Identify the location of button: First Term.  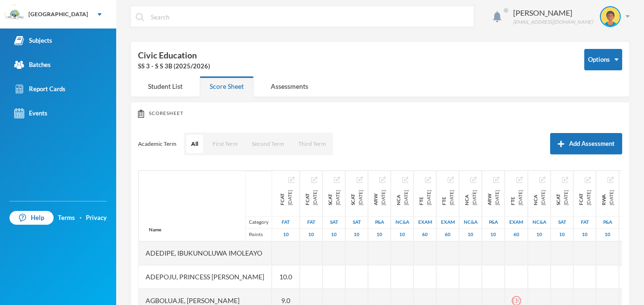
(225, 144).